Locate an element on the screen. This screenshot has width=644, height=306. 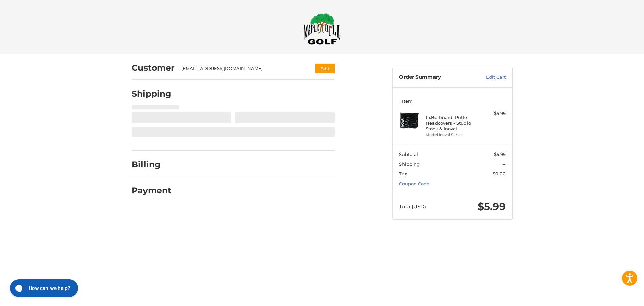
h3: 1 Item is located at coordinates (453, 101).